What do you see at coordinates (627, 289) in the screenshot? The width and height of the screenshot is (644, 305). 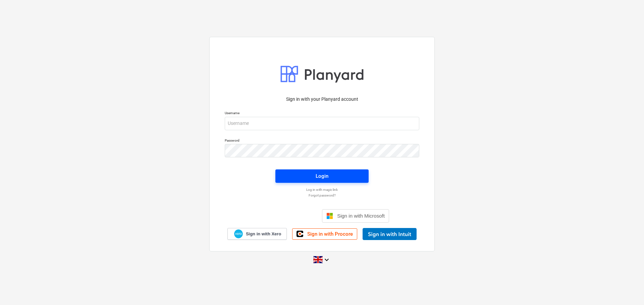 I see `div: Chat Widget` at bounding box center [627, 289].